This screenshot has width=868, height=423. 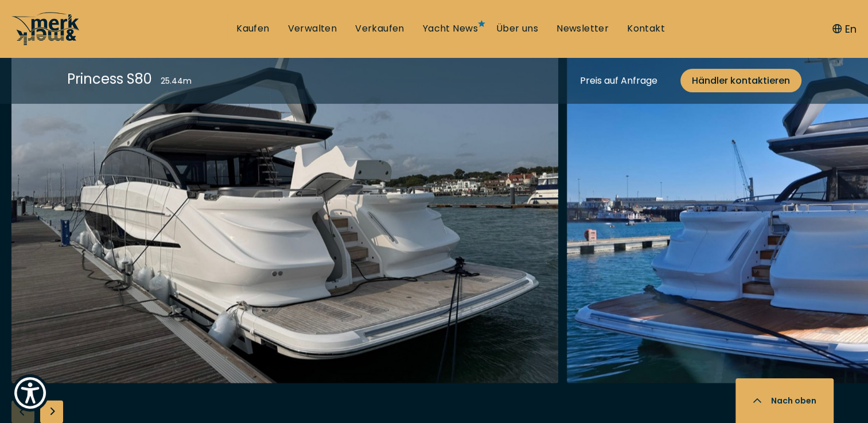 What do you see at coordinates (450, 29) in the screenshot?
I see `a: Yacht News` at bounding box center [450, 29].